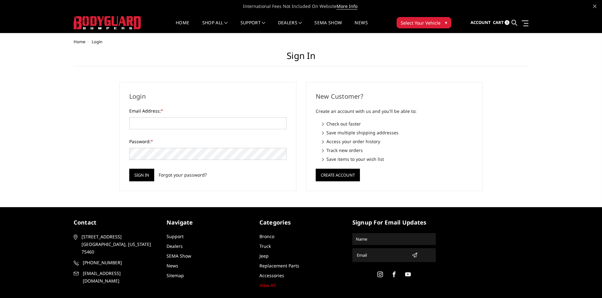 Image resolution: width=602 pixels, height=298 pixels. Describe the element at coordinates (79, 42) in the screenshot. I see `span: Home` at that location.